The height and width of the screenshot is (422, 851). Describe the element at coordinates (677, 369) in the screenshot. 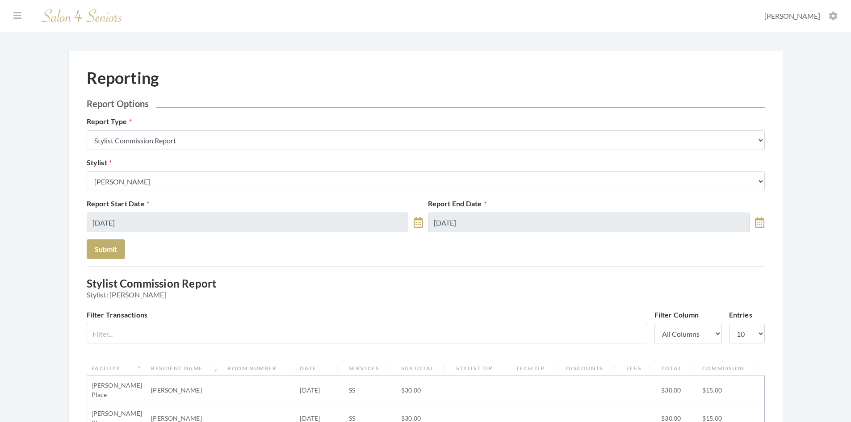

I see `th: Total: activate to sort column ascending` at that location.